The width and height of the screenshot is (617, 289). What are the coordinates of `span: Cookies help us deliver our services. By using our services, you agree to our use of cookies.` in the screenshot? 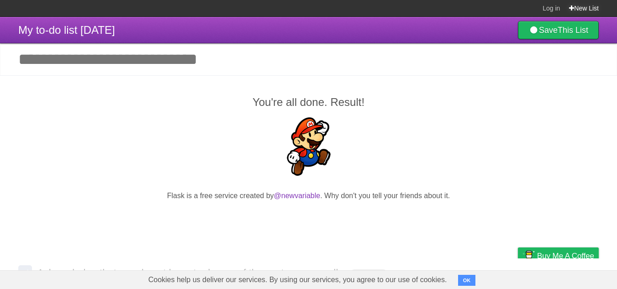 It's located at (298, 280).